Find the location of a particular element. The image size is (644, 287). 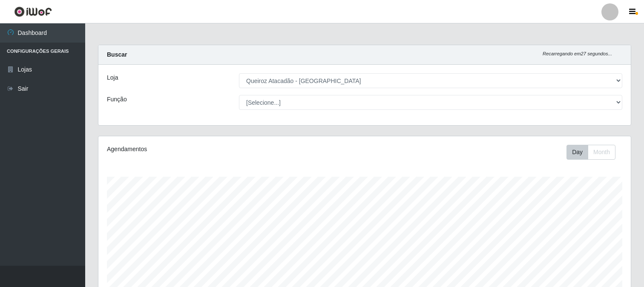

div: Toolbar with button groups is located at coordinates (594, 152).